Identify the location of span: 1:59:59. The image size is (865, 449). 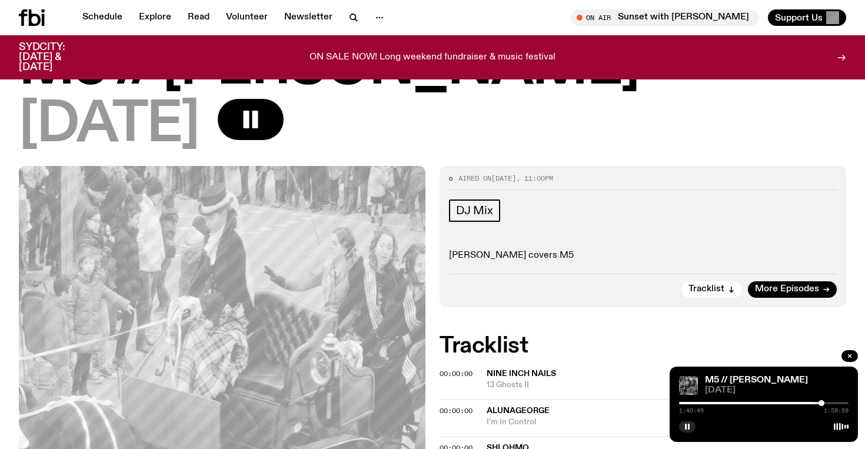
(837, 411).